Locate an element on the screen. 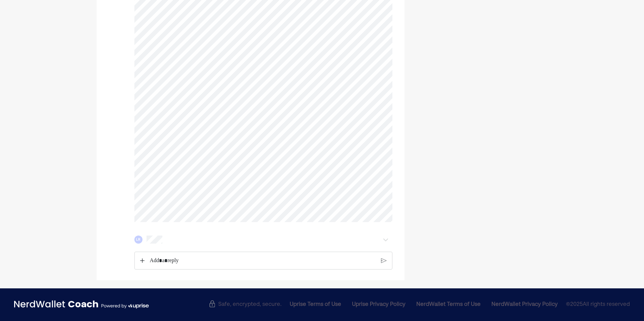  div: Safe, encrypted, secure. is located at coordinates (245, 303).